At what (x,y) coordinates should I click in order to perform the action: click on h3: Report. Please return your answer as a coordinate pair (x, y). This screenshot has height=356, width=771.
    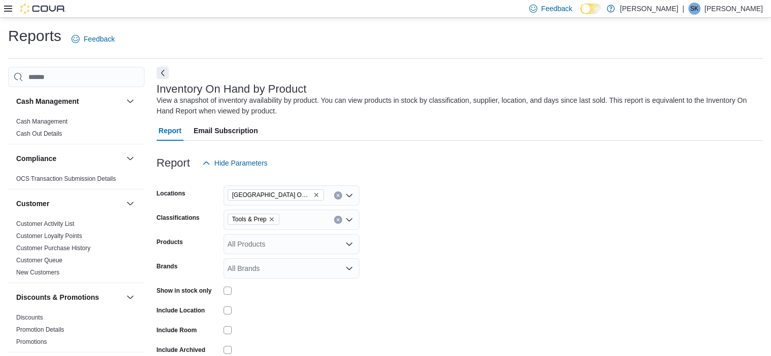
    Looking at the image, I should click on (173, 163).